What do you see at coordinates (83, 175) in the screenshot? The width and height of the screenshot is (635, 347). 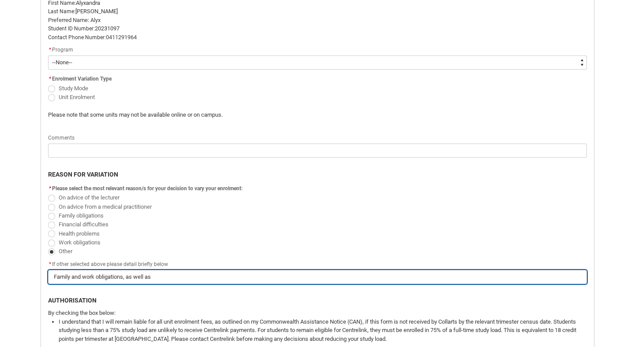 I see `b: REASON FOR VARIATION` at bounding box center [83, 175].